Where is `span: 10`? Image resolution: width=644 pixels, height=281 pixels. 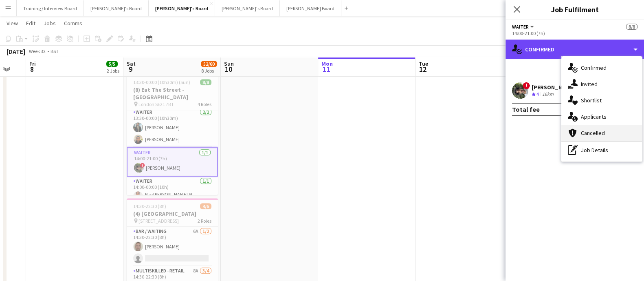
span: 10 is located at coordinates (228, 69).